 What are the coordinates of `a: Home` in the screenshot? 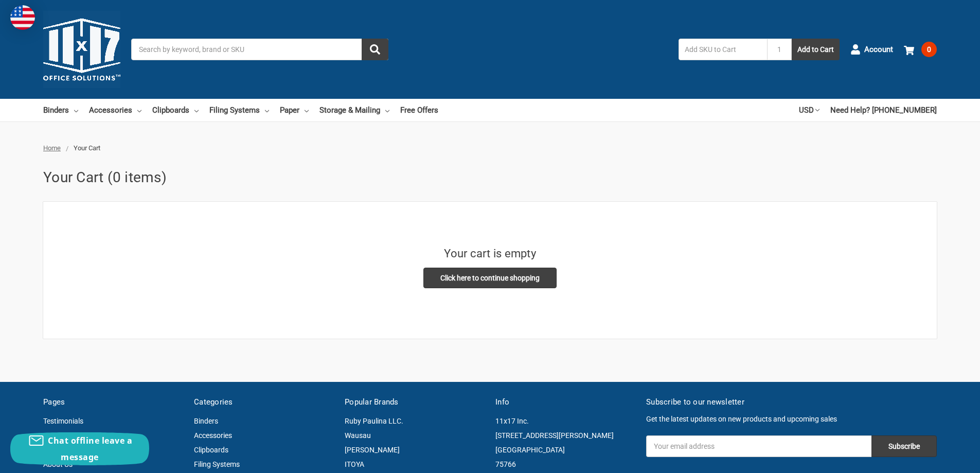 It's located at (52, 148).